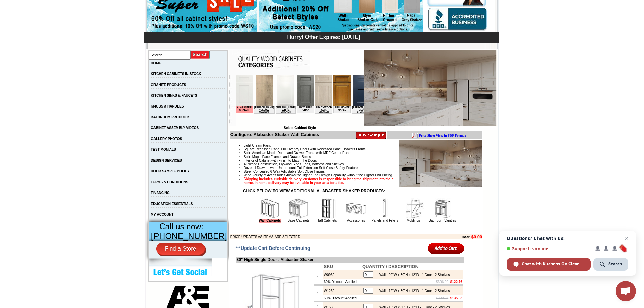  I want to click on b: $135.63, so click(456, 298).